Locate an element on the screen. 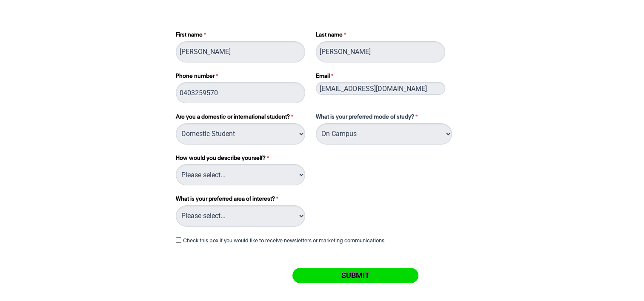  label: Email is located at coordinates (382, 77).